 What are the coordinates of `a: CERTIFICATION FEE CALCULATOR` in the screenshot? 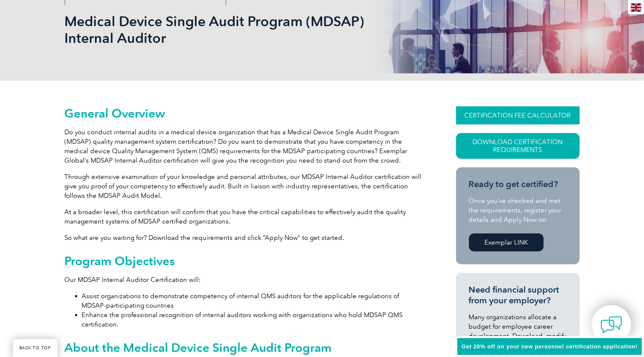 It's located at (518, 115).